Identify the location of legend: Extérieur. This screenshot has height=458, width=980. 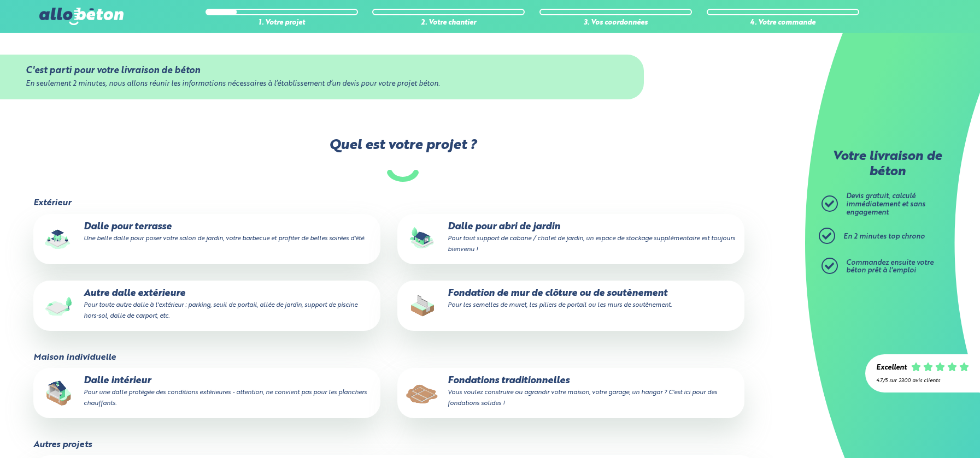
(52, 203).